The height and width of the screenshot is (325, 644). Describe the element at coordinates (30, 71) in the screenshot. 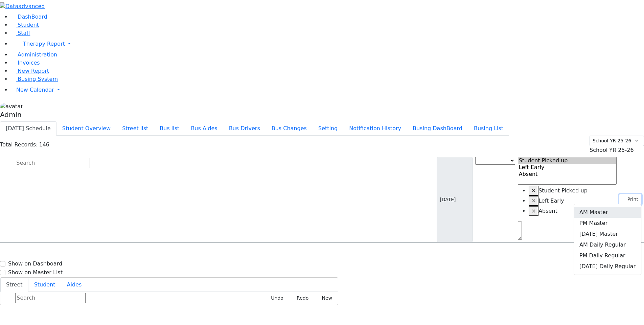

I see `a: New Report` at that location.